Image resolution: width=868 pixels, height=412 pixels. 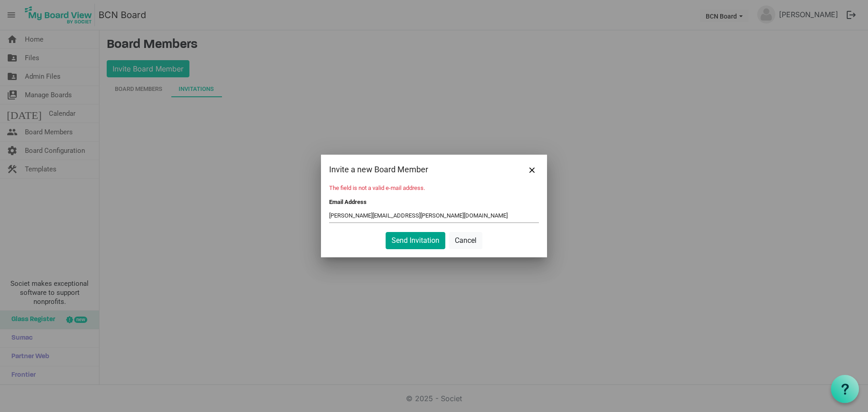 I want to click on label: Email Address, so click(x=348, y=202).